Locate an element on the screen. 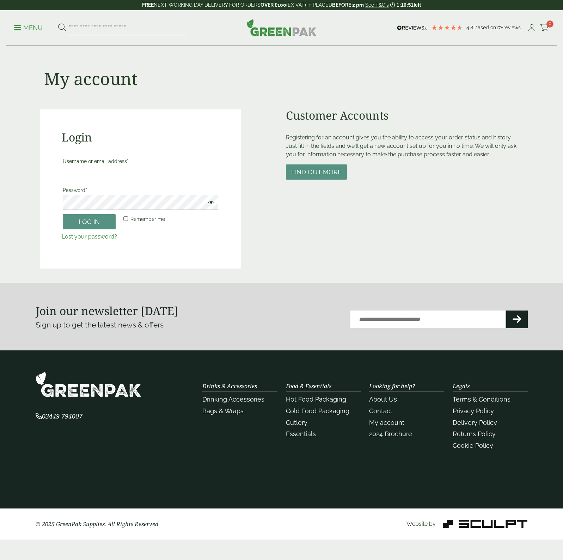  a: Cookie Policy is located at coordinates (473, 445).